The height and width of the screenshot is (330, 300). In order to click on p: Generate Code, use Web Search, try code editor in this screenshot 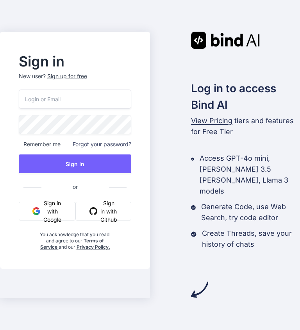, I will do `click(250, 212)`.